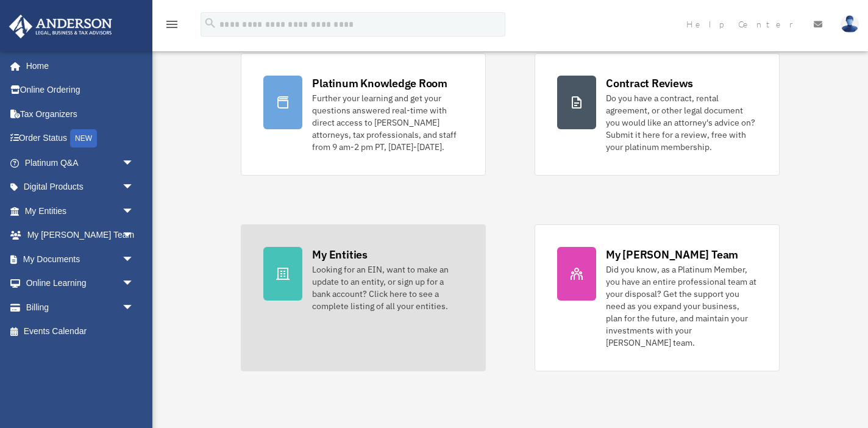 The height and width of the screenshot is (428, 868). What do you see at coordinates (60, 26) in the screenshot?
I see `img: Anderson Advisors Platinum Portal` at bounding box center [60, 26].